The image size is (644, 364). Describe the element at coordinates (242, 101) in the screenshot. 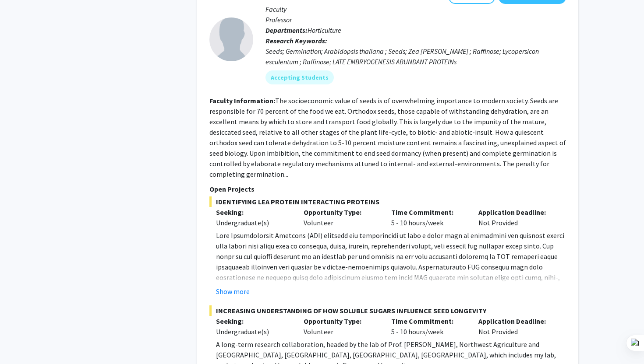

I see `b: Faculty Information:` at that location.